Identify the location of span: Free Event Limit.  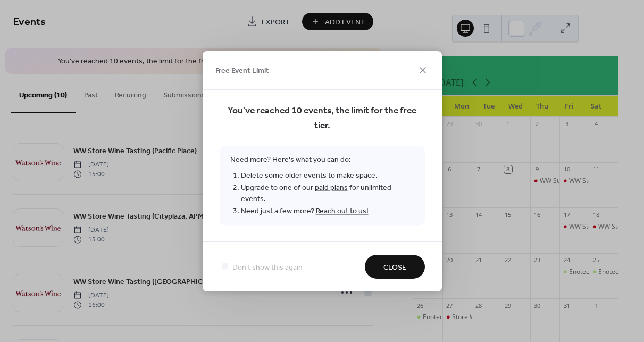
(242, 71).